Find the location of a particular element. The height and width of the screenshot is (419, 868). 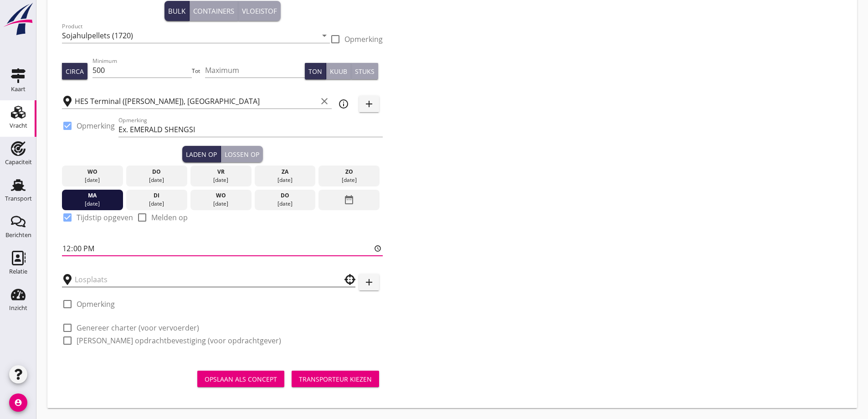

button: Laden op is located at coordinates (202, 154).